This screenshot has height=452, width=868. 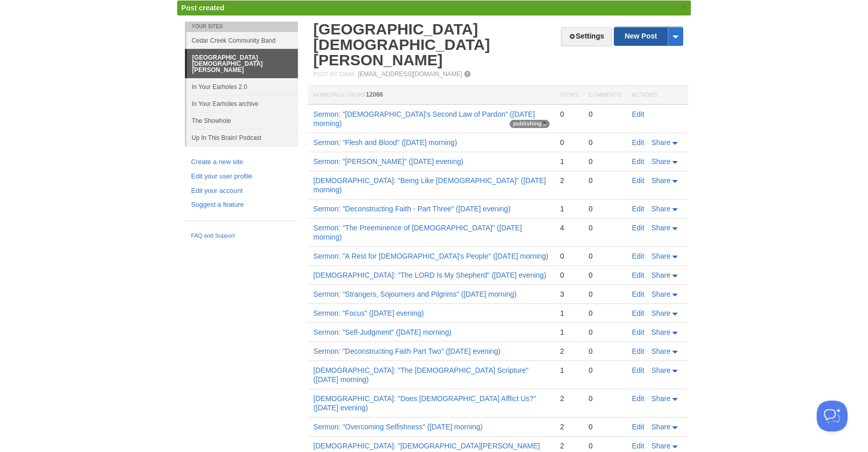 I want to click on a: In Your Earholes archive, so click(x=242, y=103).